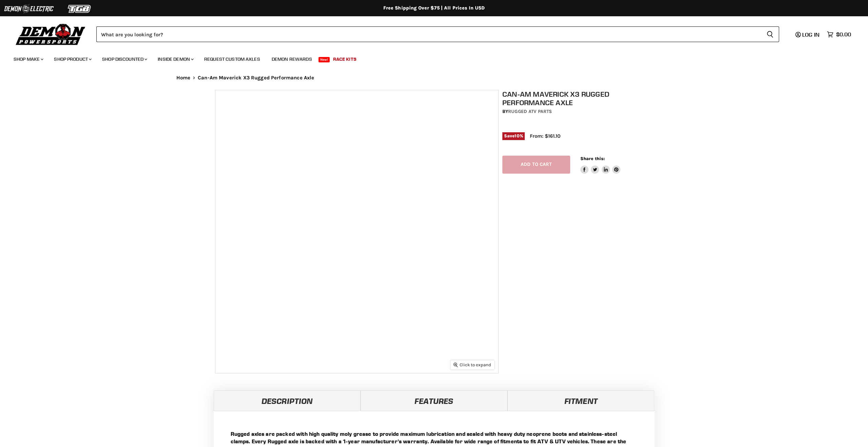 The height and width of the screenshot is (447, 868). Describe the element at coordinates (473, 365) in the screenshot. I see `button: Click to expand` at that location.